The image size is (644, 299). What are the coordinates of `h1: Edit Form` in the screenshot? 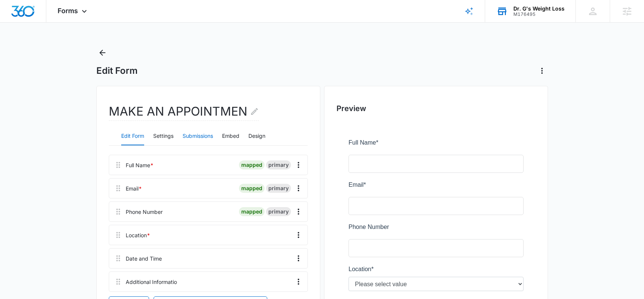 It's located at (117, 71).